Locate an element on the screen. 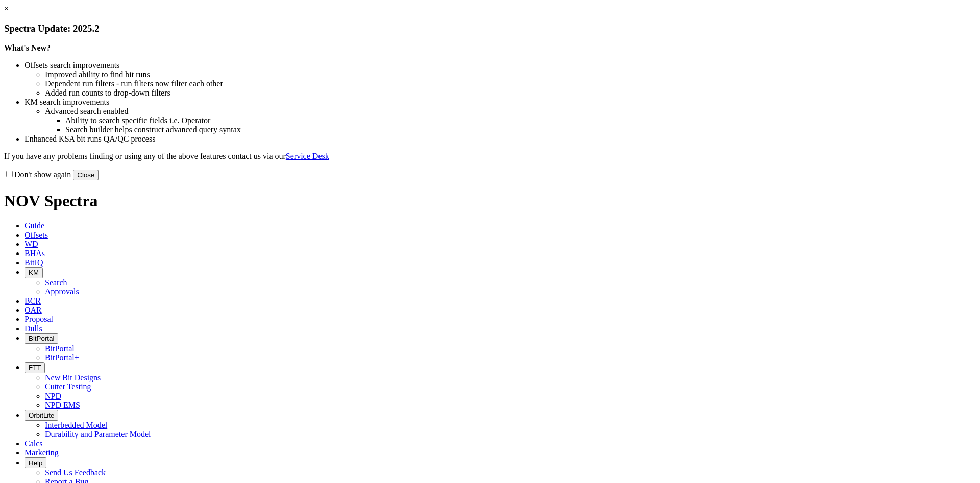  a: Approvals is located at coordinates (62, 291).